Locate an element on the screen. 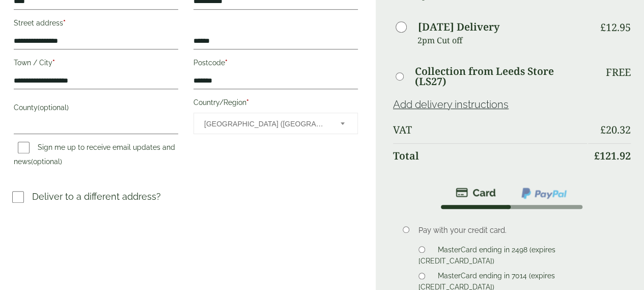 This screenshot has height=290, width=644. th: Total is located at coordinates (490, 155).